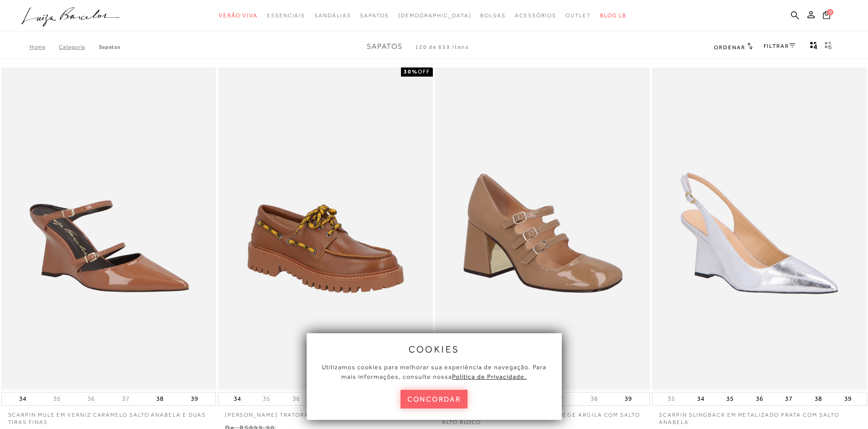 This screenshot has height=429, width=868. What do you see at coordinates (326, 228) in the screenshot?
I see `a: MOCASSIM TRATORADO DOCKSIDE EM COURO CASTANHO MOCASSIM TRATORADO DOCKSIDE EM COURO CASTANHO` at bounding box center [326, 228].